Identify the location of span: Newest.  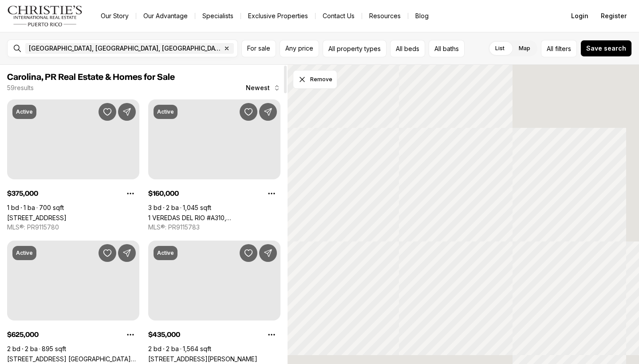
(258, 88).